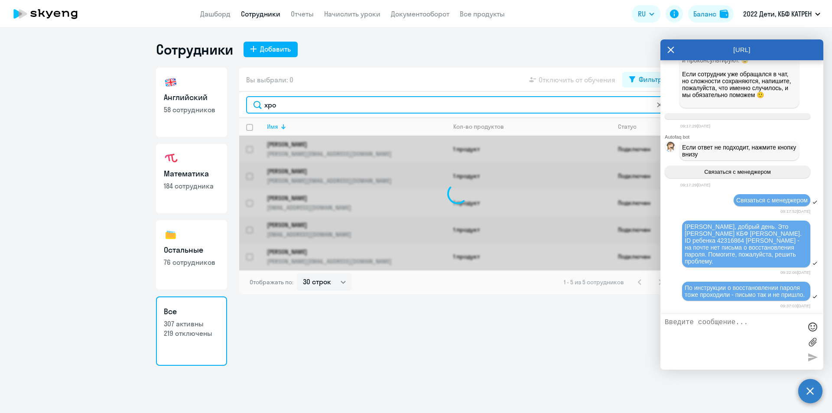 The image size is (832, 413). Describe the element at coordinates (482, 14) in the screenshot. I see `a: Все продукты` at that location.